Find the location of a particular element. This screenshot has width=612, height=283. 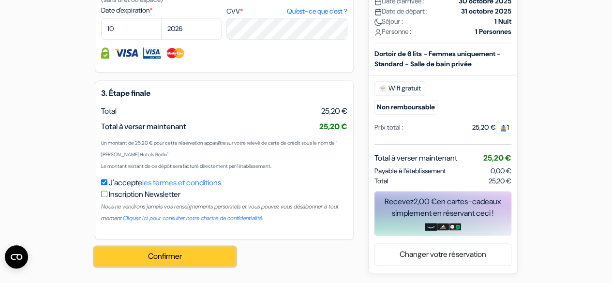

div: Prix total : is located at coordinates (389, 127).